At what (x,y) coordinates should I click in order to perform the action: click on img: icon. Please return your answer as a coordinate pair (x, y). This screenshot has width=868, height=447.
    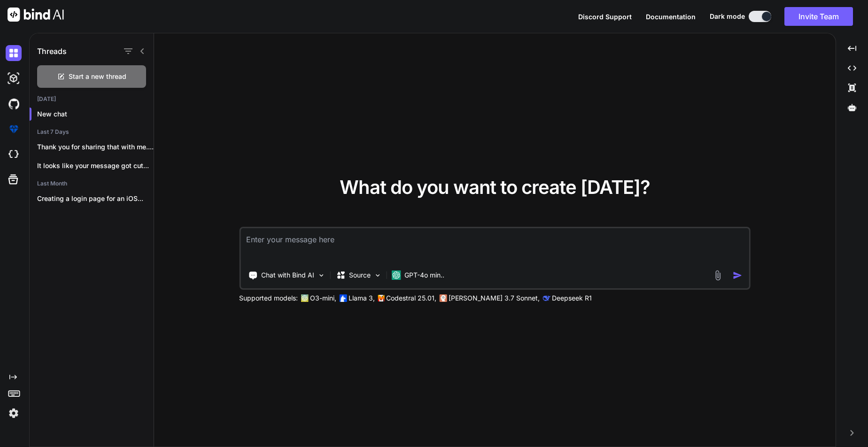
    Looking at the image, I should click on (738, 276).